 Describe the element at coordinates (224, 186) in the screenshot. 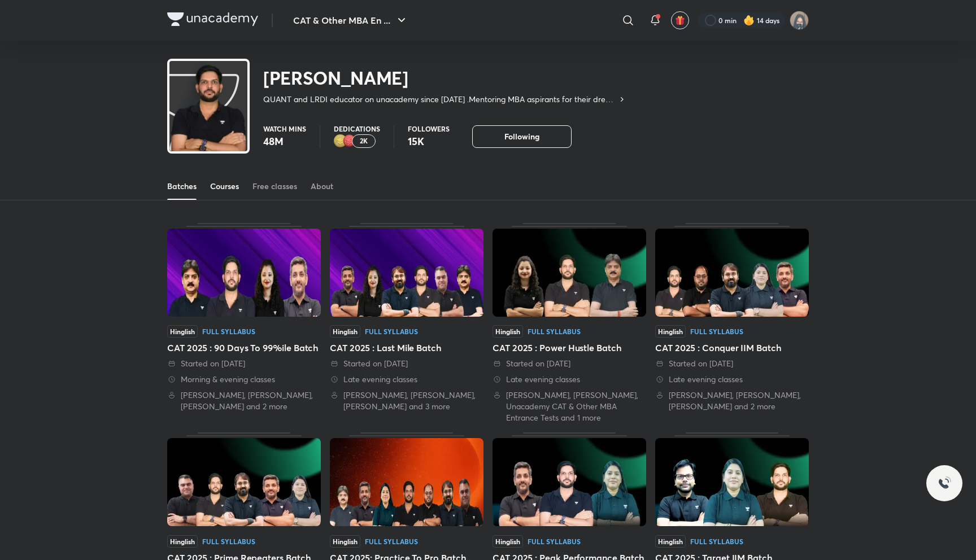

I see `div: Courses` at that location.